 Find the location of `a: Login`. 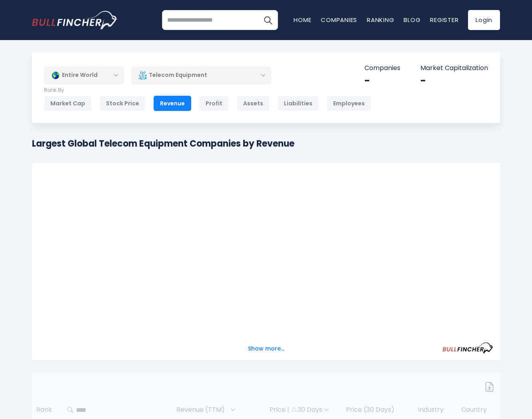

a: Login is located at coordinates (484, 20).